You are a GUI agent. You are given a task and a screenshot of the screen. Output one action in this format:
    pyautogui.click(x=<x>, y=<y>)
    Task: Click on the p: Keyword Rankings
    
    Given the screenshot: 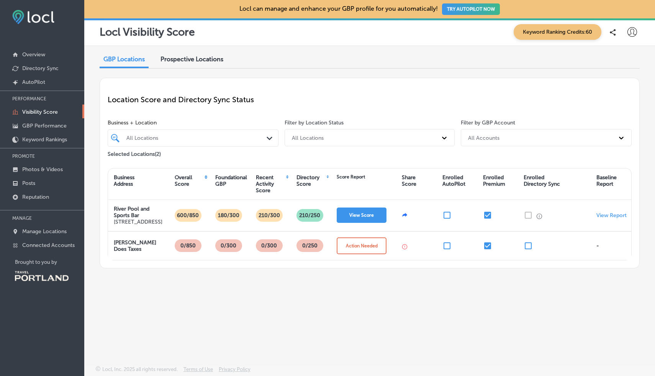 What is the action you would take?
    pyautogui.click(x=44, y=139)
    